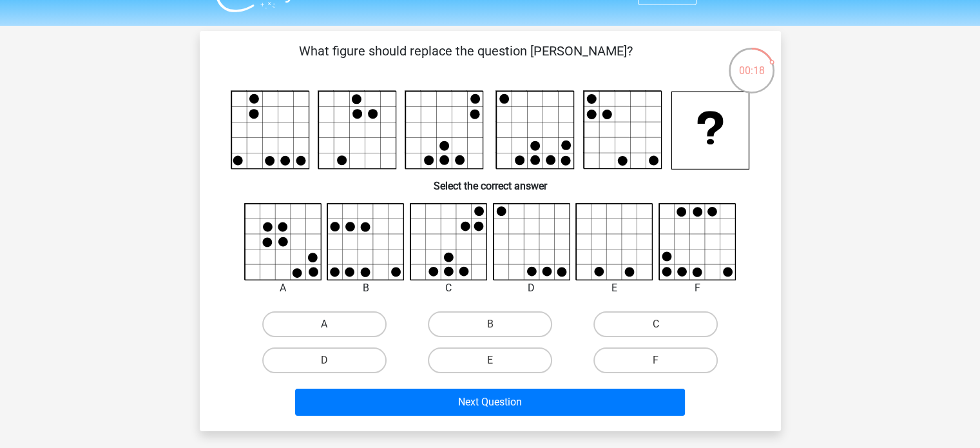 This screenshot has height=448, width=980. I want to click on label: C, so click(656, 325).